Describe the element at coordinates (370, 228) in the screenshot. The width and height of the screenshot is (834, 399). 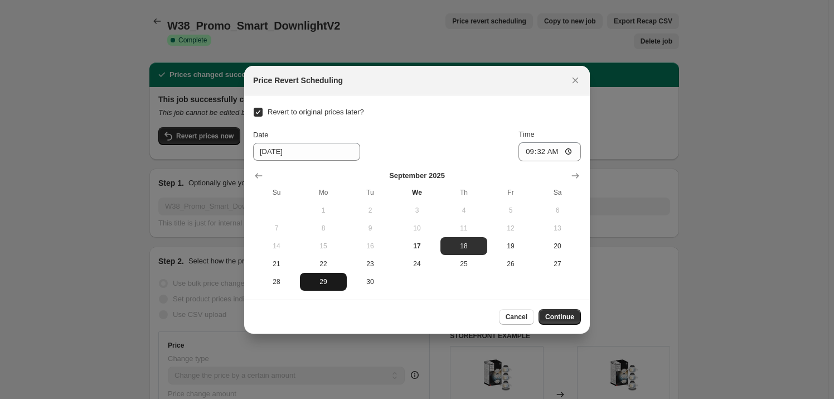
I see `span: 9` at that location.